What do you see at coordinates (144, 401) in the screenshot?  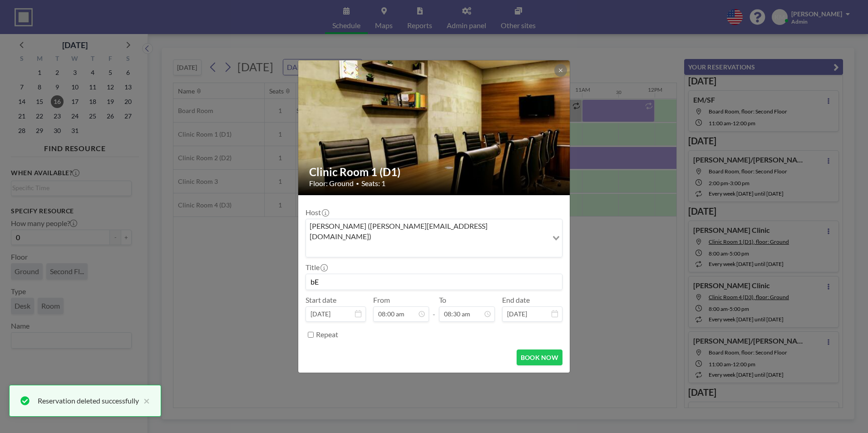 I see `button: close` at bounding box center [144, 401].